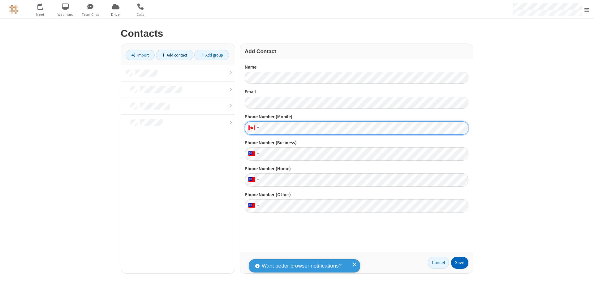  What do you see at coordinates (357, 51) in the screenshot?
I see `h3: Add Contact` at bounding box center [357, 51].